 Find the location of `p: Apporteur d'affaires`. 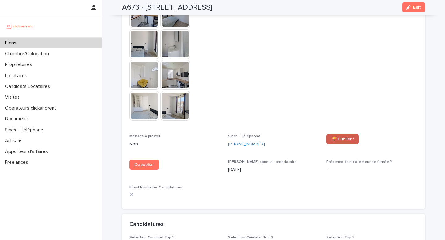

p: Apporteur d'affaires is located at coordinates (27, 152).